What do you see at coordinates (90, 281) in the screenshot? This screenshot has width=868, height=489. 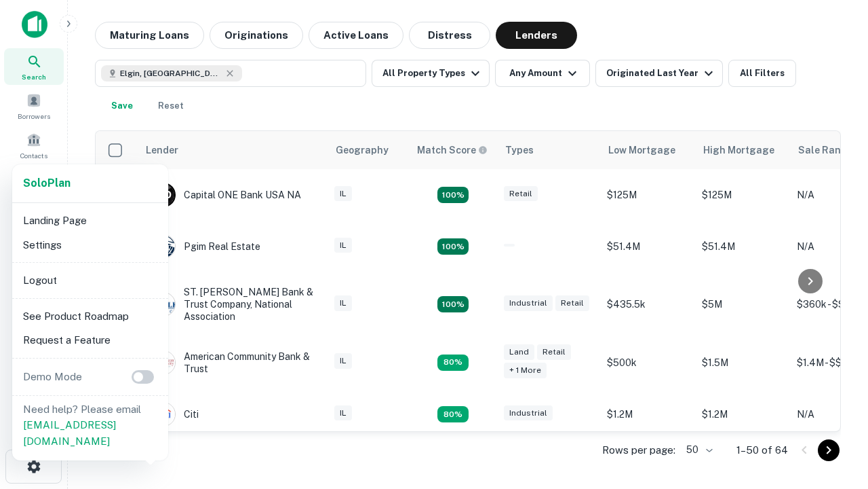 I see `li: Logout` at bounding box center [90, 281].